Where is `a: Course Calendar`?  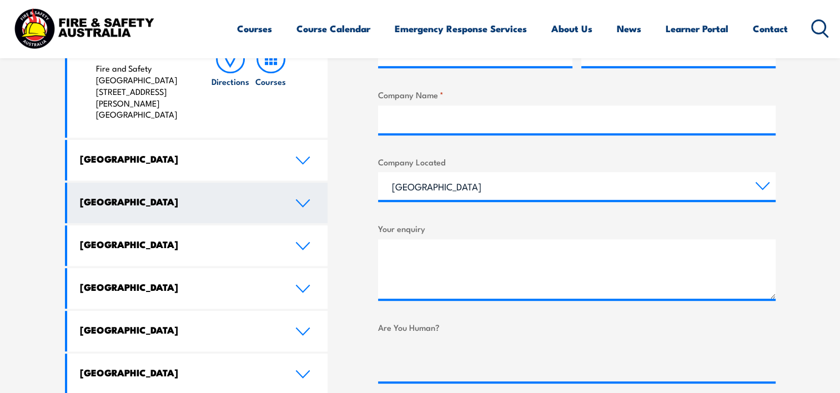
a: Course Calendar is located at coordinates (333, 28).